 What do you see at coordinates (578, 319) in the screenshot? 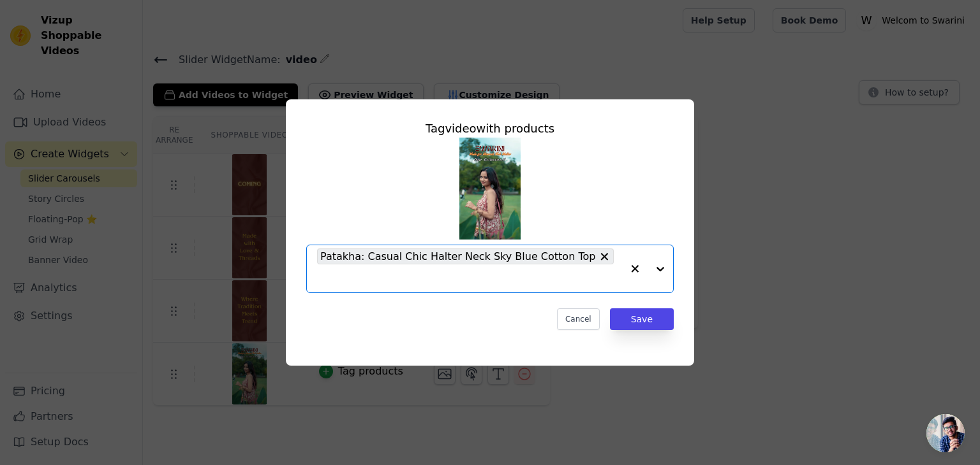
I see `button: Cancel` at bounding box center [578, 319].